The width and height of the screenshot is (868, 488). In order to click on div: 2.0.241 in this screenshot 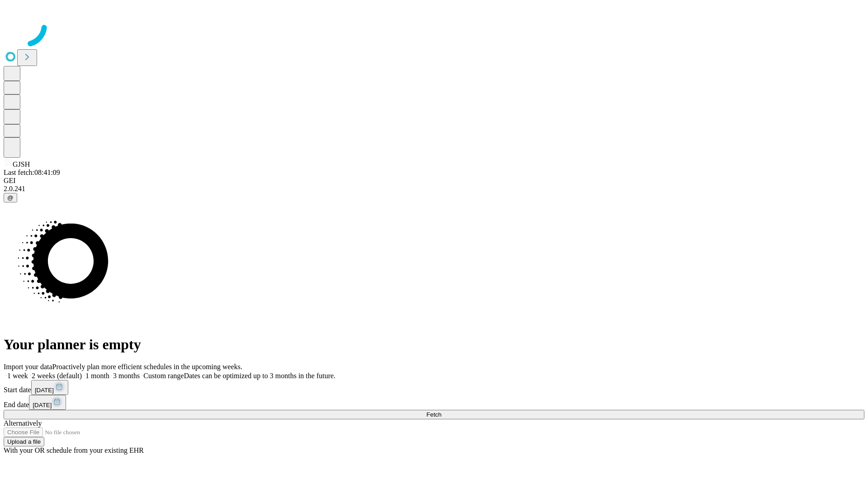, I will do `click(434, 189)`.